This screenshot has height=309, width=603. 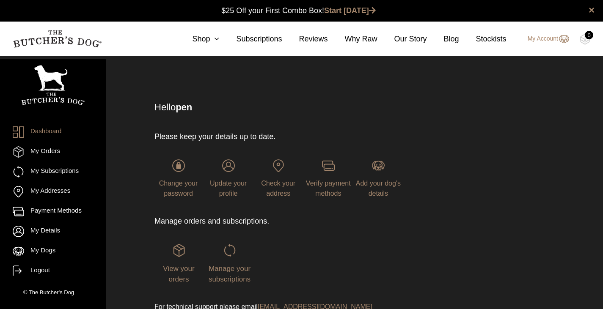 What do you see at coordinates (378, 188) in the screenshot?
I see `span: Add your dog's details` at bounding box center [378, 188].